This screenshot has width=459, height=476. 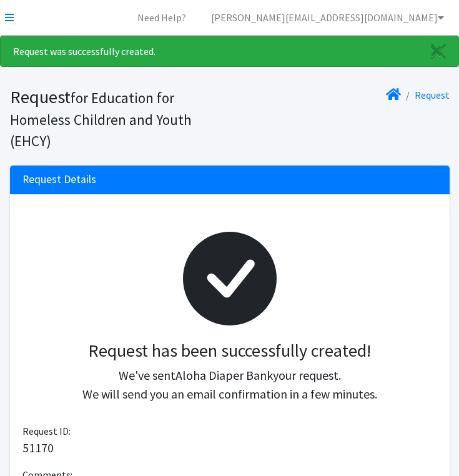 I want to click on h1: Request, so click(x=118, y=118).